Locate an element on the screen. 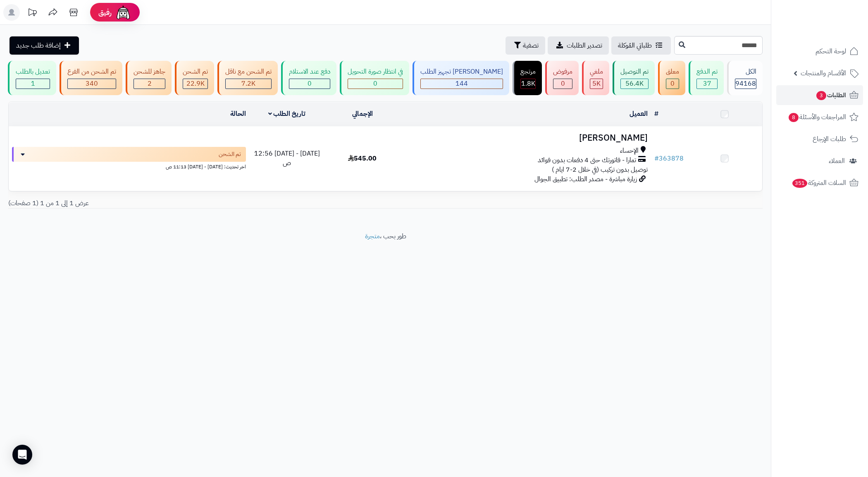  a: الحالة is located at coordinates (238, 113).